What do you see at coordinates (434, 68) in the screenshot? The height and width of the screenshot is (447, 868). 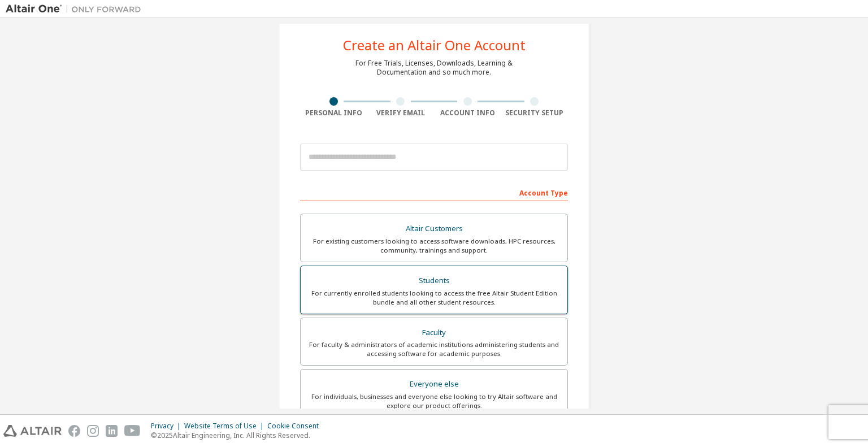 I see `div: For Free Trials, Licenses, Downloads, Learning & Documentation and so much more.` at bounding box center [434, 68].